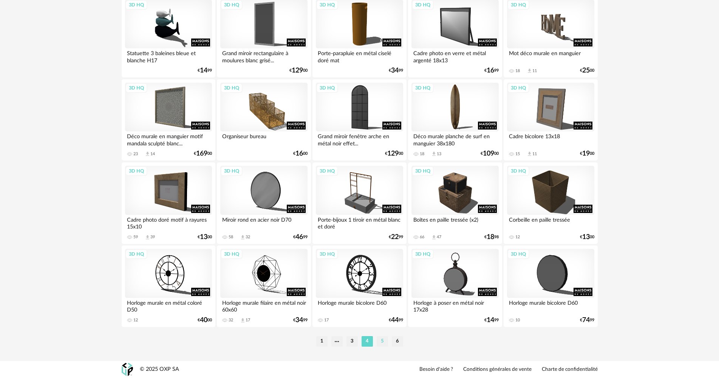 The width and height of the screenshot is (719, 378). What do you see at coordinates (231, 237) in the screenshot?
I see `div: 58` at bounding box center [231, 237].